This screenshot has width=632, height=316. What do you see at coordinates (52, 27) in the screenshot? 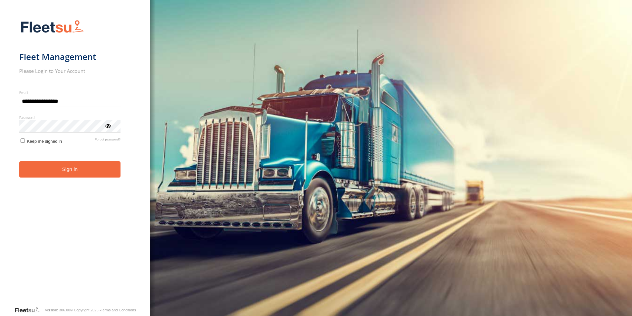
I see `img: Fleetsu` at bounding box center [52, 27].